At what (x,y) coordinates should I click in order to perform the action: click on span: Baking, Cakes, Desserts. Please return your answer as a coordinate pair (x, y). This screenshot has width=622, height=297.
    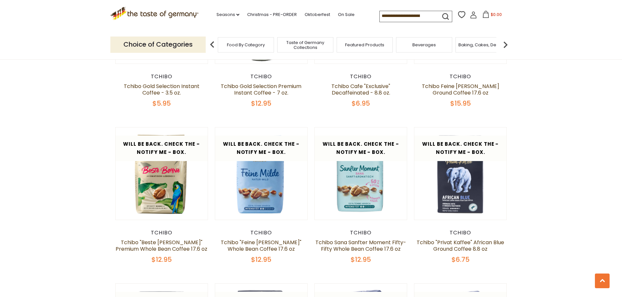
    Looking at the image, I should click on (483, 45).